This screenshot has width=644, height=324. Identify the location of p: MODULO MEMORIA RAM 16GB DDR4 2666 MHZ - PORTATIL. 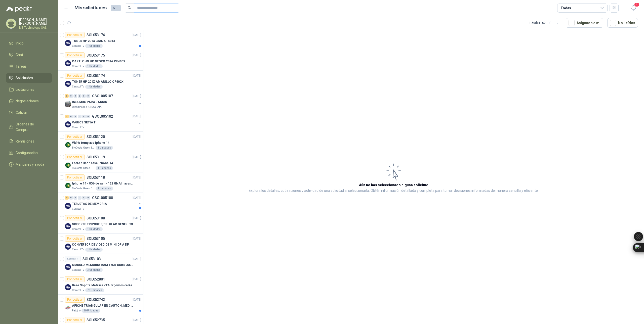
(103, 265).